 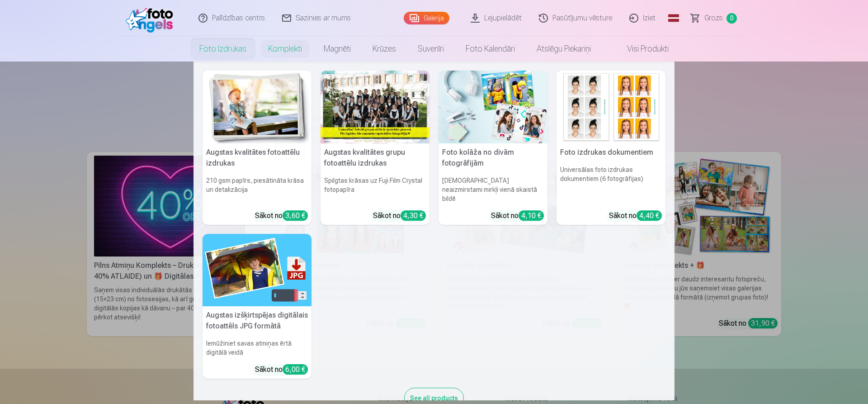 What do you see at coordinates (385, 48) in the screenshot?
I see `a: Krūzes` at bounding box center [385, 48].